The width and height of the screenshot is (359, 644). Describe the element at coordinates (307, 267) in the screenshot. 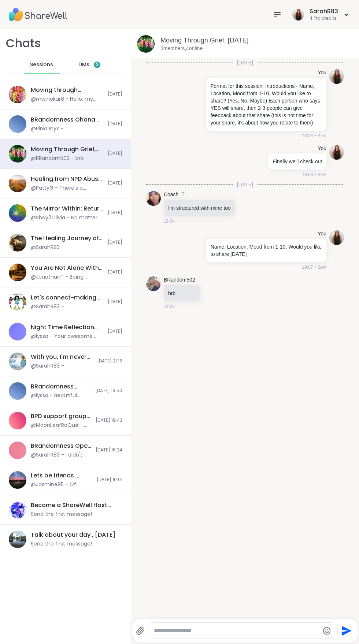

I see `span: 19:07` at that location.